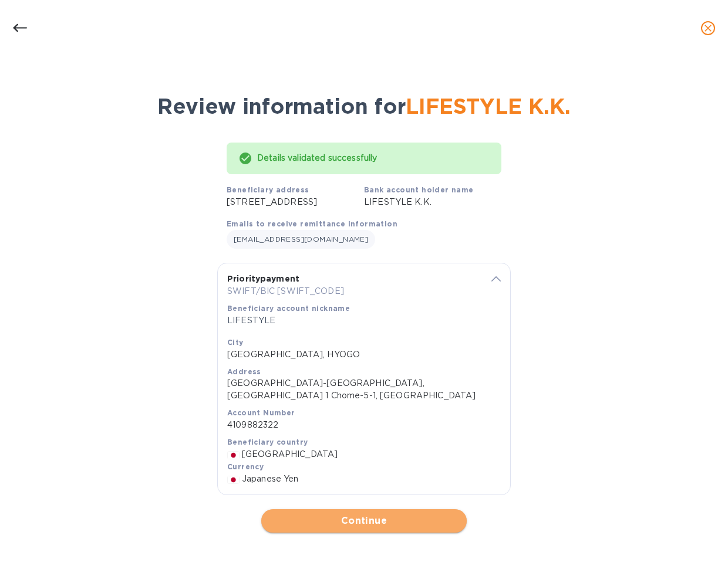 This screenshot has width=728, height=569. What do you see at coordinates (245, 466) in the screenshot?
I see `b: Currency` at bounding box center [245, 466].